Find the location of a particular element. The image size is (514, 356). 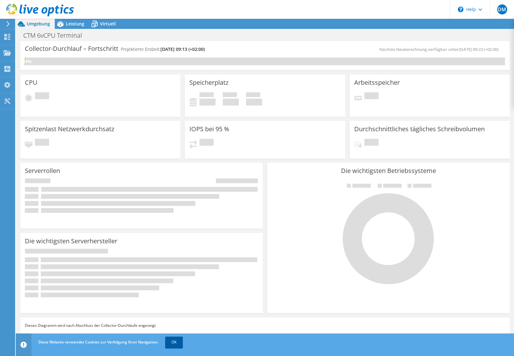

h3: IOPS bei 95 % is located at coordinates (209, 129).